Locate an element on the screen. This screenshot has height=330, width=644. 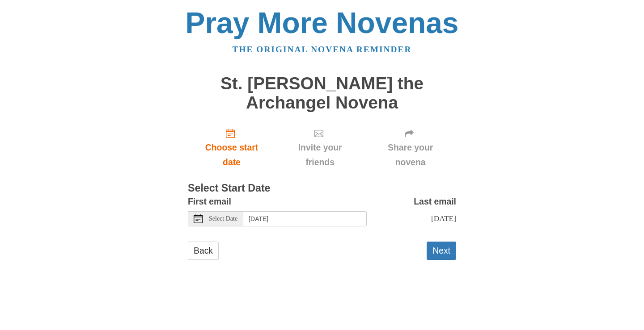
span: Invite your friends is located at coordinates (320, 155).